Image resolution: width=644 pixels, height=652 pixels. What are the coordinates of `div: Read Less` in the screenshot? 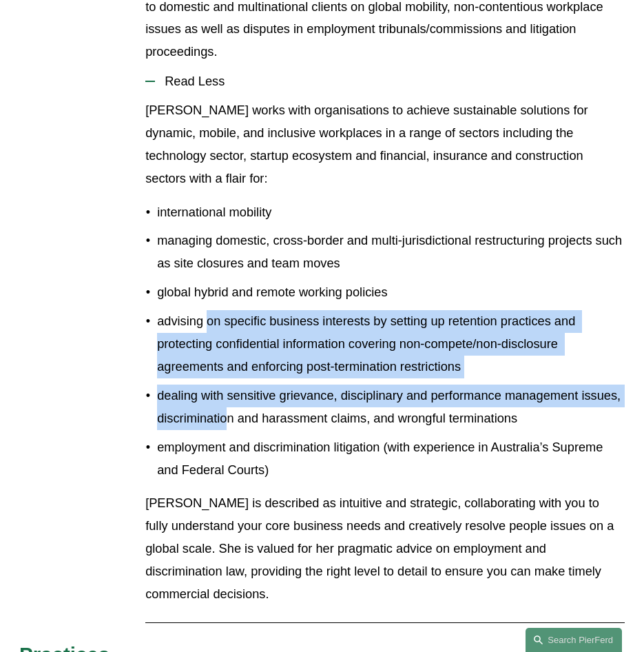 It's located at (385, 357).